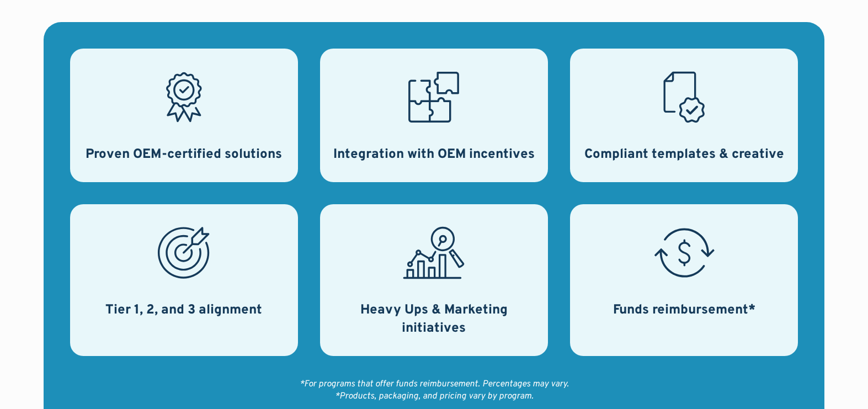  What do you see at coordinates (434, 319) in the screenshot?
I see `h3: Heavy Ups & Marketing initiatives` at bounding box center [434, 319].